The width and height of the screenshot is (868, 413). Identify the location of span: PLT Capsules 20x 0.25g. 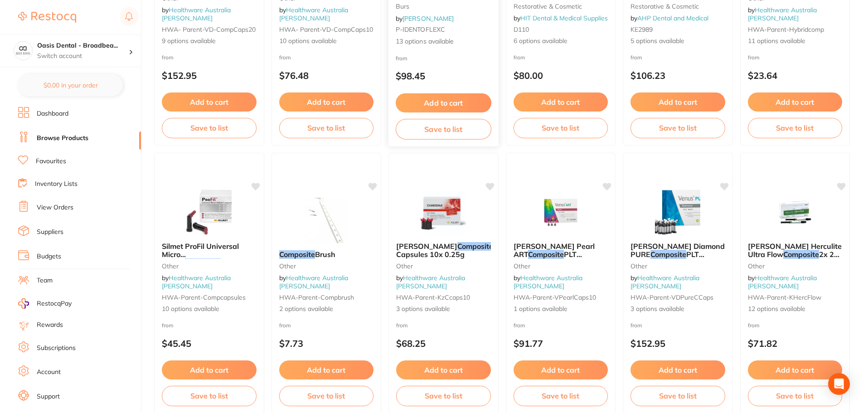
(667, 259).